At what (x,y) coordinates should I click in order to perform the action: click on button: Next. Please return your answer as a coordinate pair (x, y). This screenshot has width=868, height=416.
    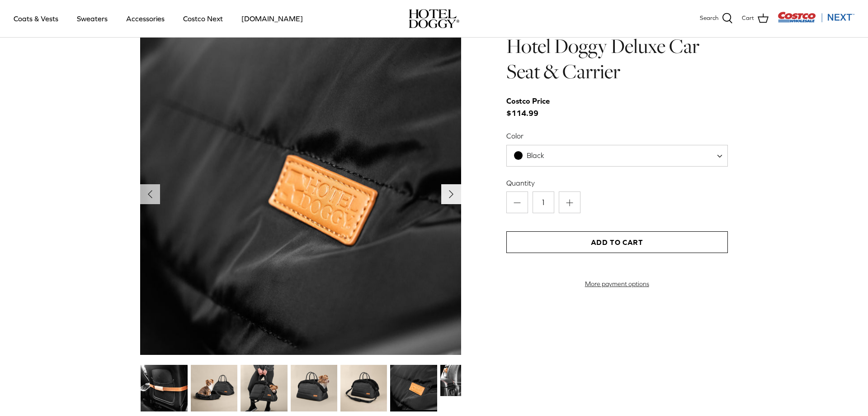
    Looking at the image, I should click on (451, 194).